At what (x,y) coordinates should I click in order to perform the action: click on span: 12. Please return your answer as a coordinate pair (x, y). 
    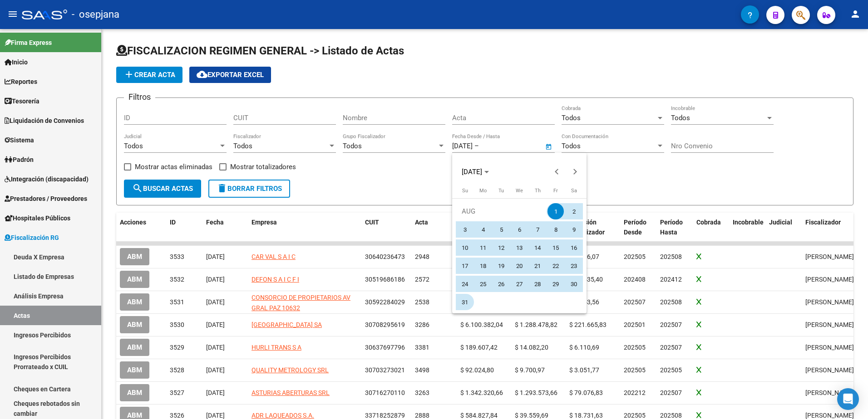
    Looking at the image, I should click on (502, 248).